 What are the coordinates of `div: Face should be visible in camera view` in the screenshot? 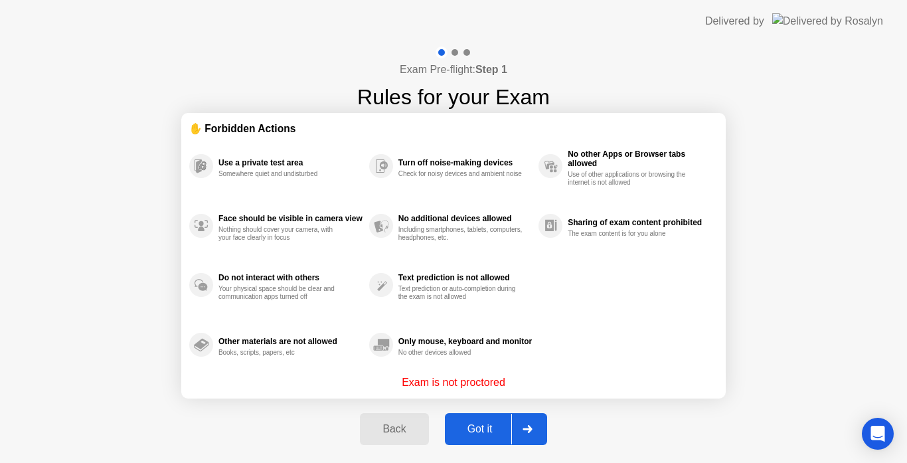 It's located at (290, 219).